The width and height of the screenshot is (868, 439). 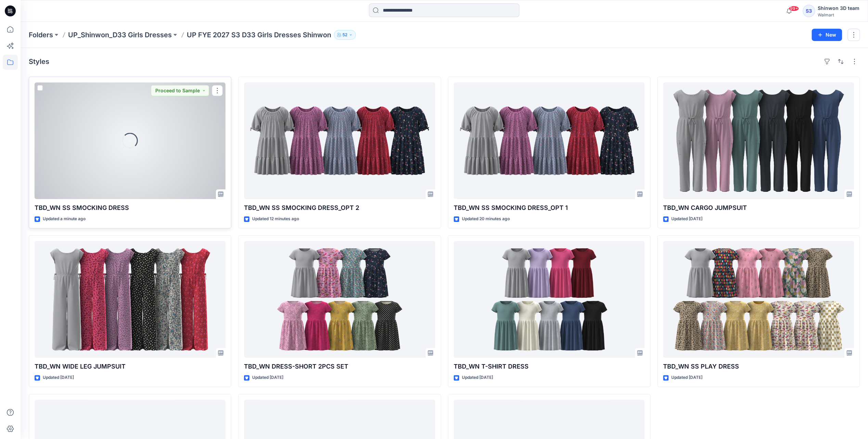 What do you see at coordinates (549, 141) in the screenshot?
I see `a: TBD_WN SS SMOCKING DRESS_OPT 1` at bounding box center [549, 141].